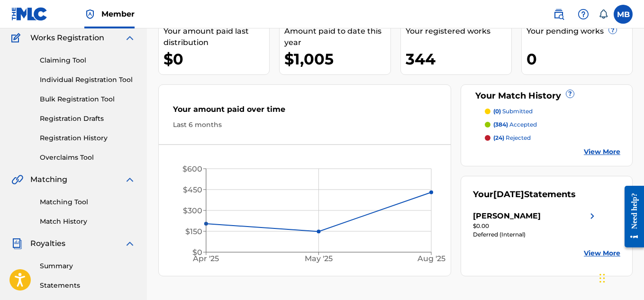  Describe the element at coordinates (87, 284) in the screenshot. I see `a: Statements` at that location.